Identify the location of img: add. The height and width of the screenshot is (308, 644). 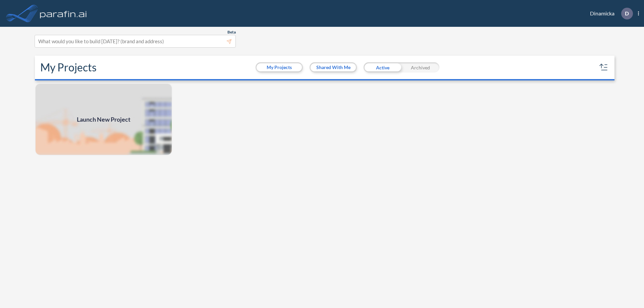
(104, 119).